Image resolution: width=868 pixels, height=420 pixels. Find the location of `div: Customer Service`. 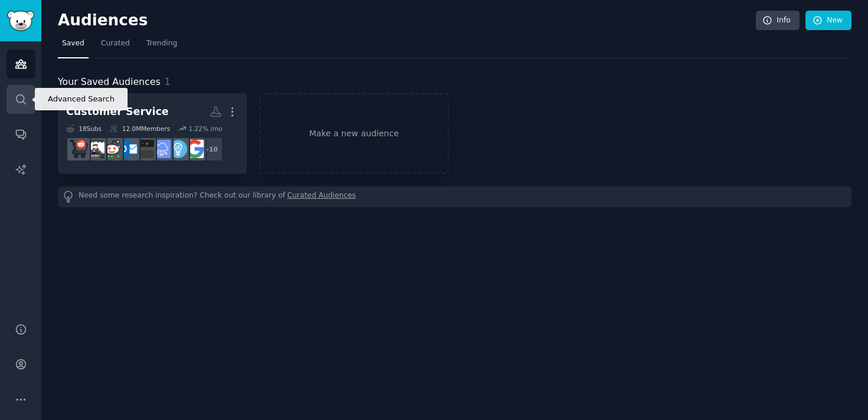

div: Customer Service is located at coordinates (117, 111).